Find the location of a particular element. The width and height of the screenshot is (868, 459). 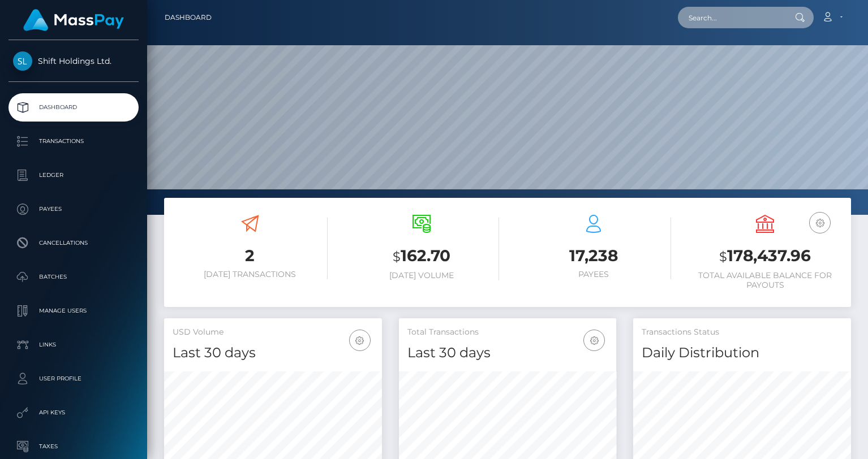

h4: Daily Distribution is located at coordinates (742, 353).